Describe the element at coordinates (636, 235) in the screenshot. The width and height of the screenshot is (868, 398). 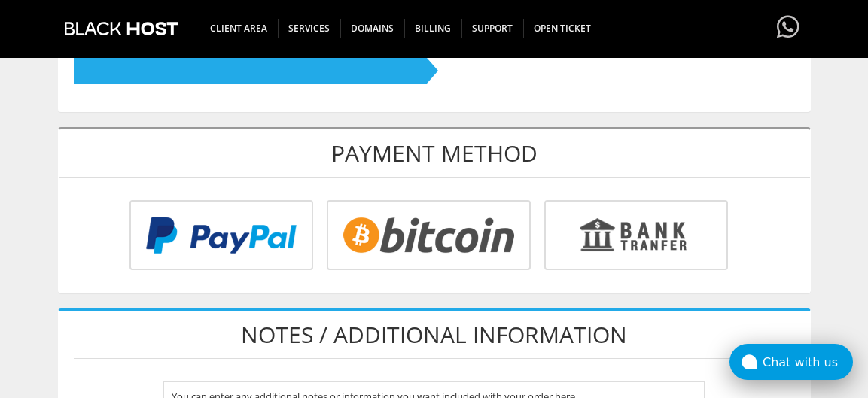
I see `img: Bank%20Transfer.png` at that location.